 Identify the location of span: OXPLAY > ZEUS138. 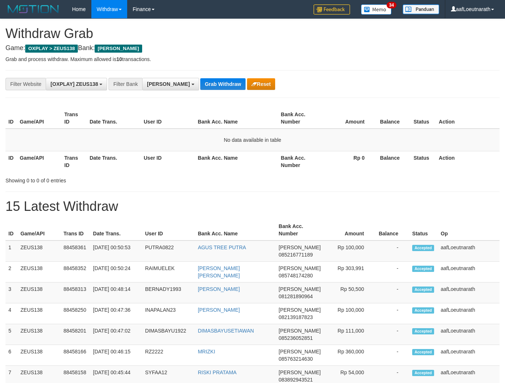
(52, 49).